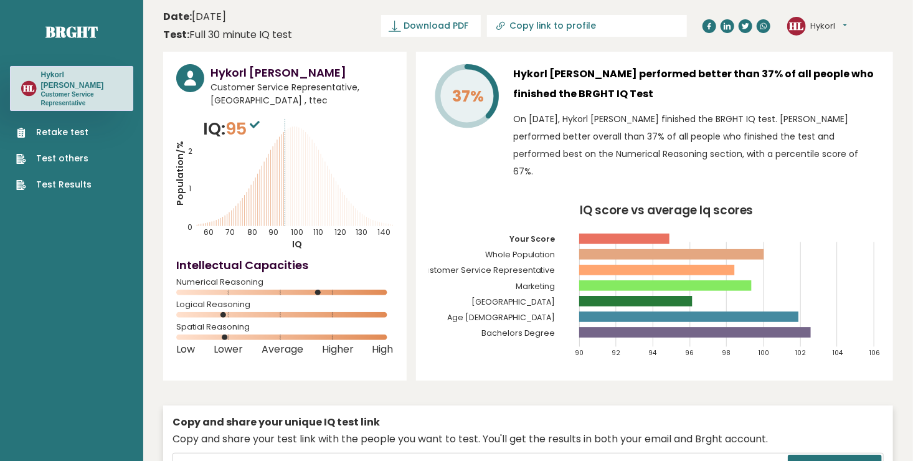 Image resolution: width=913 pixels, height=461 pixels. I want to click on tspan: 2, so click(190, 151).